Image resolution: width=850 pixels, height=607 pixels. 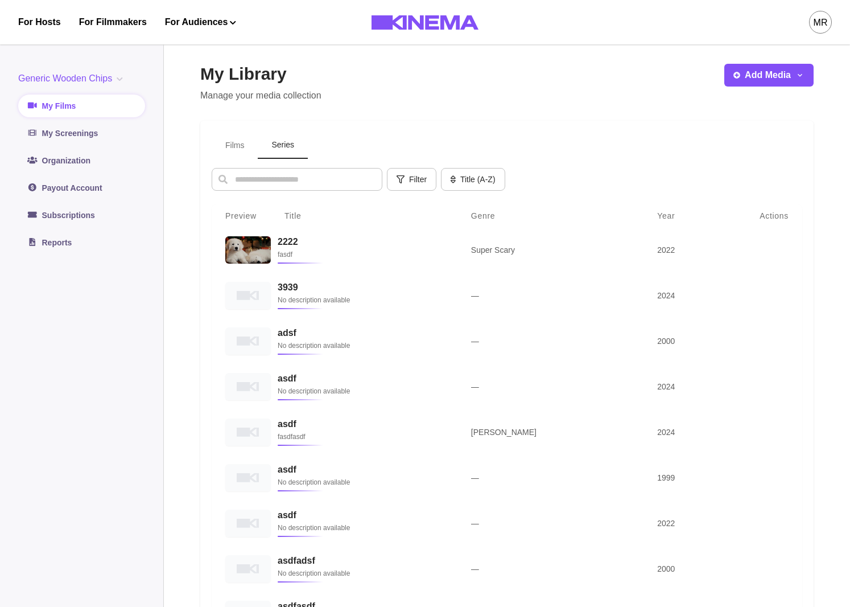 I want to click on a: For Hosts, so click(x=39, y=22).